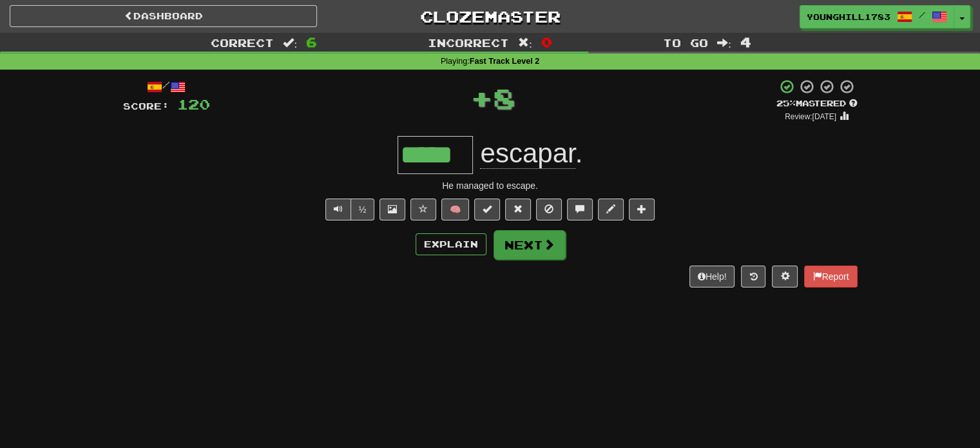  What do you see at coordinates (745, 42) in the screenshot?
I see `span: 4` at bounding box center [745, 42].